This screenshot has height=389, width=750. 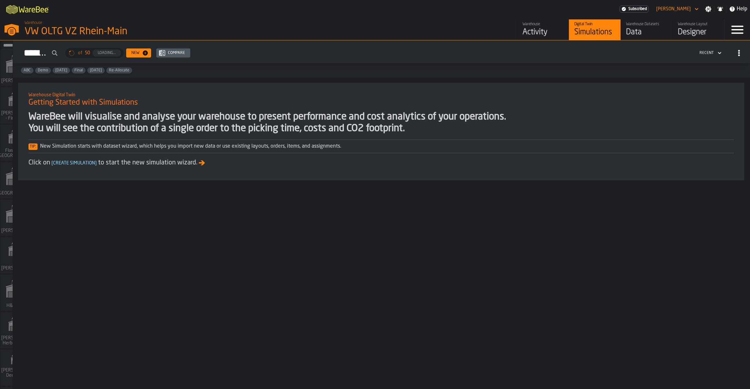 What do you see at coordinates (18, 69) in the screenshot?
I see `a: link-to-/wh/i/72fe6713-8242-4c3c-8adf-5d67388ea6d5/simulations` at bounding box center [18, 69].